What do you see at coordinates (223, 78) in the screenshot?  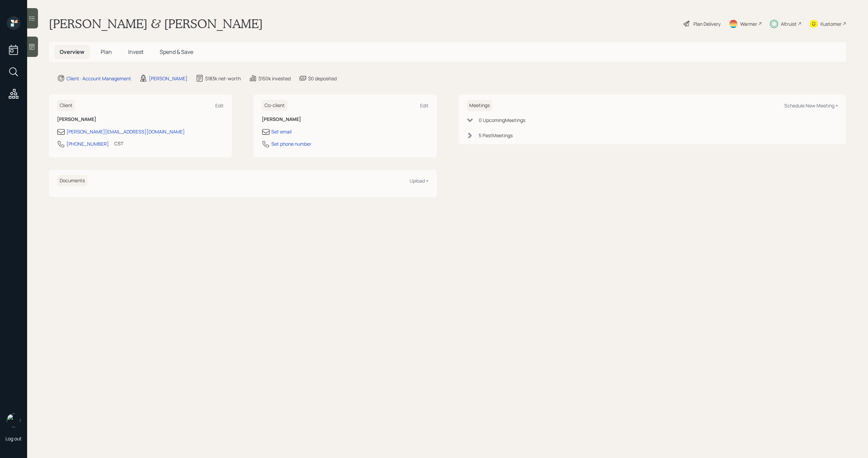 I see `div: $183k net-worth` at bounding box center [223, 78].